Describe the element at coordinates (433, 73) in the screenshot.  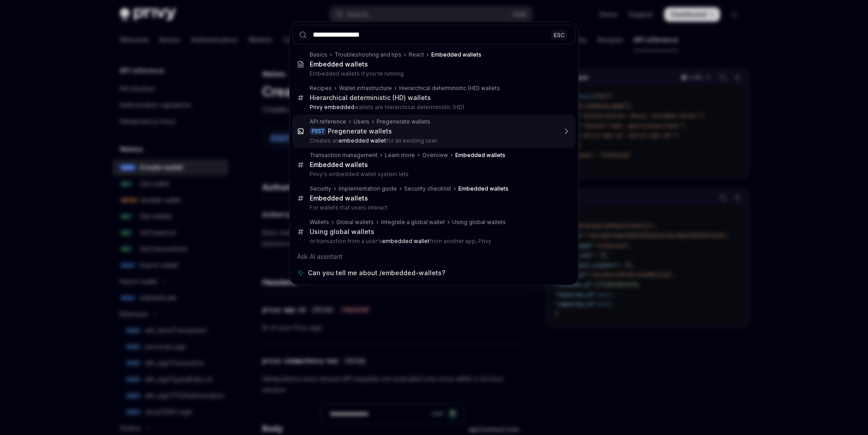
I see `p: Embedded wallets If you're running` at that location.